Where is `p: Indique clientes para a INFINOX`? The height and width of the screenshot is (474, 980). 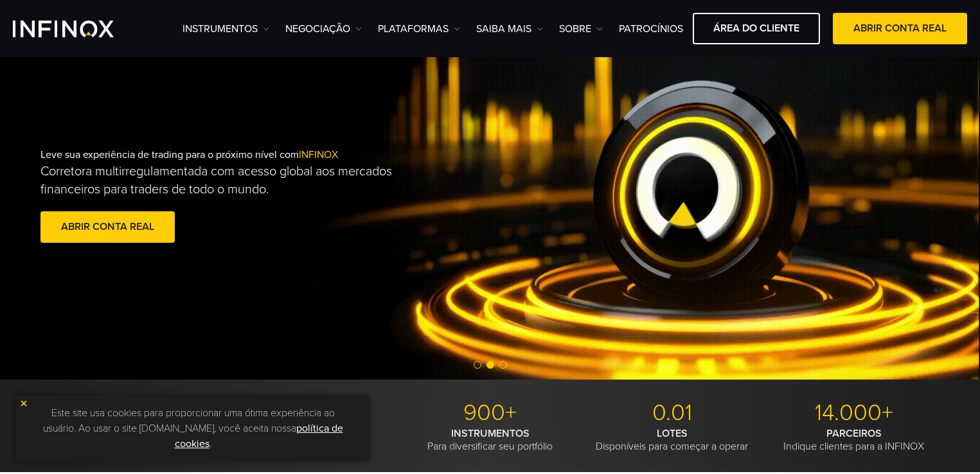 p: Indique clientes para a INFINOX is located at coordinates (854, 440).